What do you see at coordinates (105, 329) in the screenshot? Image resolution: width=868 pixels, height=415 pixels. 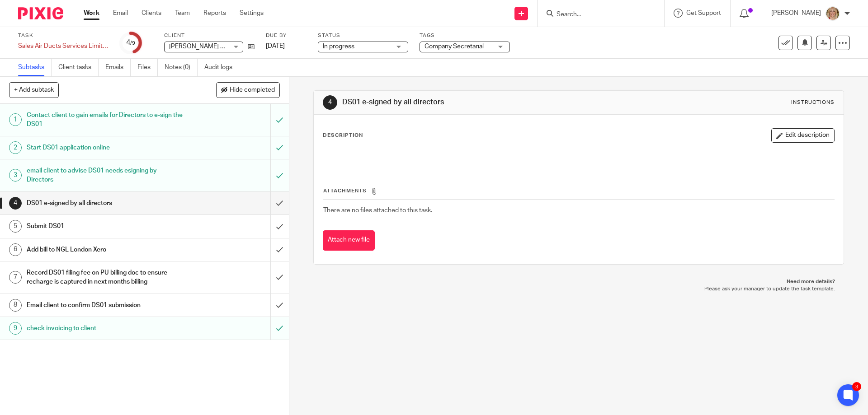 I see `h1: check invoicing to client` at bounding box center [105, 329].